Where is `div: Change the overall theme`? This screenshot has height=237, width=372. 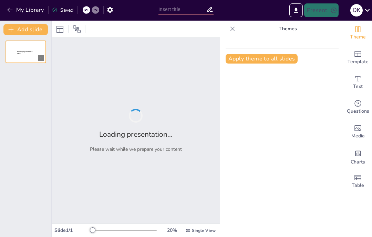 div: Change the overall theme is located at coordinates (358, 33).